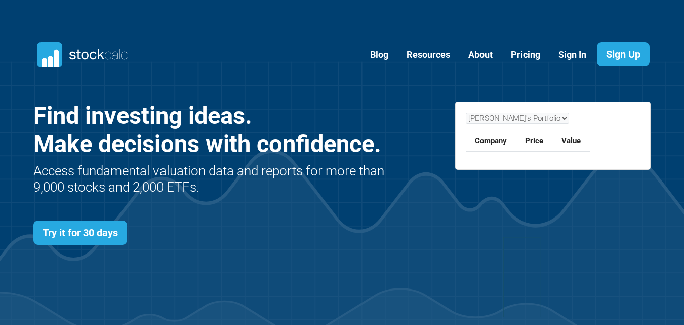 This screenshot has height=325, width=684. Describe the element at coordinates (379, 55) in the screenshot. I see `a: Blog` at that location.